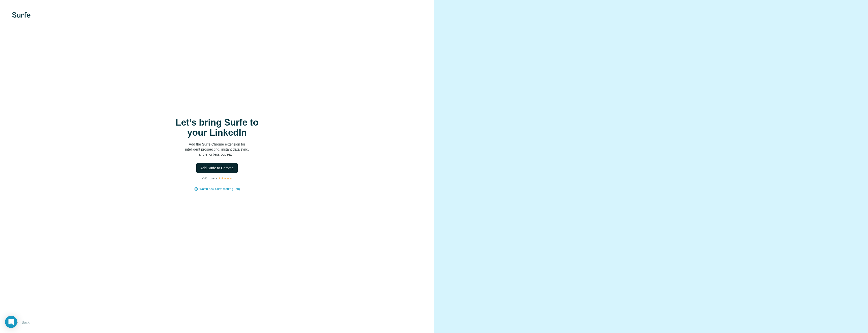 The height and width of the screenshot is (333, 868). Describe the element at coordinates (22, 322) in the screenshot. I see `button: Back` at that location.